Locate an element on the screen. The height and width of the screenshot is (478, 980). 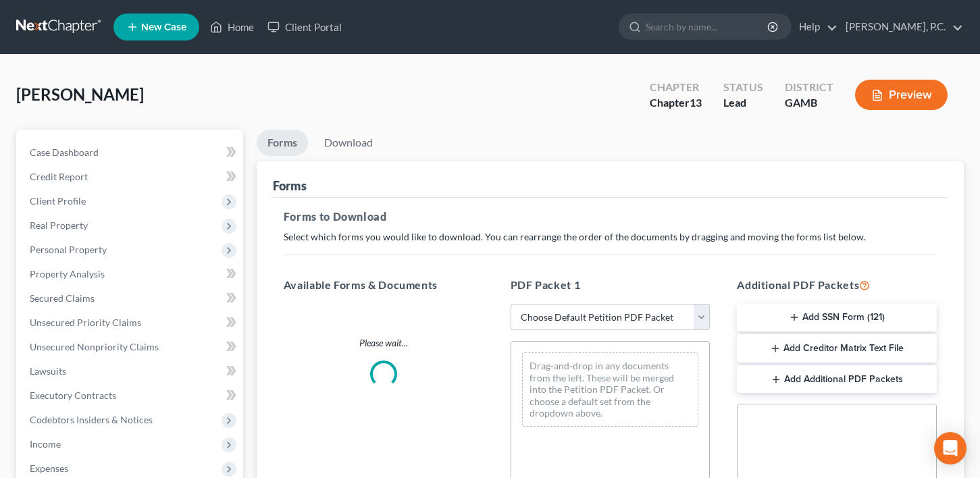
a: Secured Claims is located at coordinates (131, 298).